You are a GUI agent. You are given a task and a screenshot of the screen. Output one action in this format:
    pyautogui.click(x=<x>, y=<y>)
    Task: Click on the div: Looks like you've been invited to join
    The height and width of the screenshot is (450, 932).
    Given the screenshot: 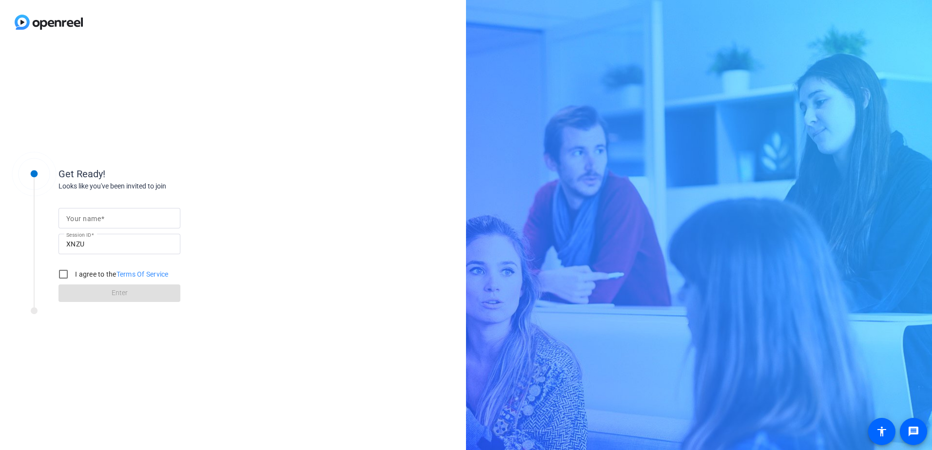 What is the action you would take?
    pyautogui.click(x=156, y=186)
    